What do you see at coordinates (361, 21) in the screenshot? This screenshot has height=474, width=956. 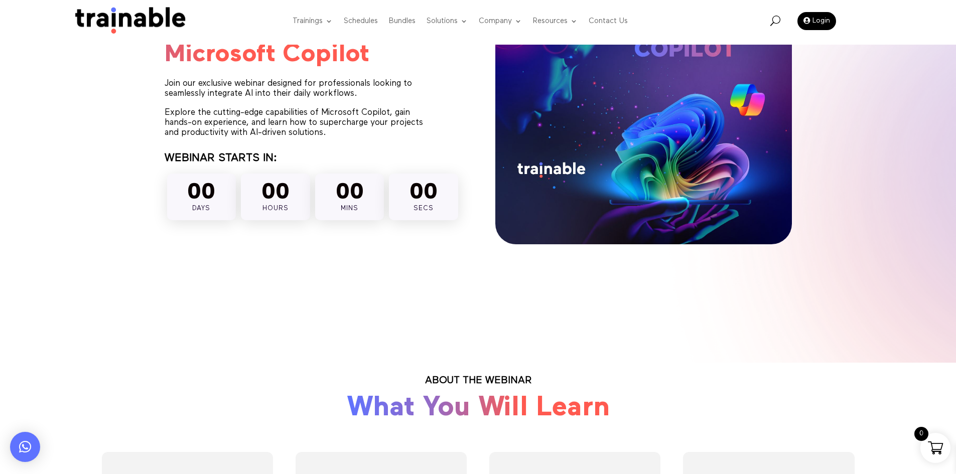 I see `a: Schedules` at bounding box center [361, 21].